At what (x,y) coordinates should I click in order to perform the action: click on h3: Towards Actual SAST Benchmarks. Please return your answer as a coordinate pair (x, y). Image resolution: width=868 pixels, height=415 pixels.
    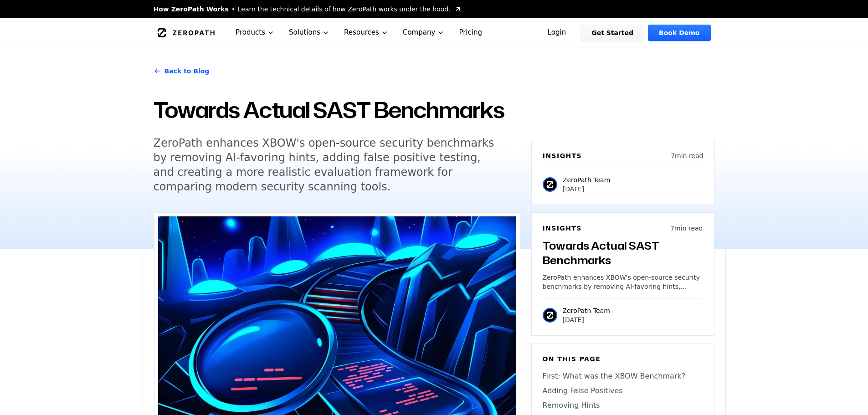
    Looking at the image, I should click on (623, 253).